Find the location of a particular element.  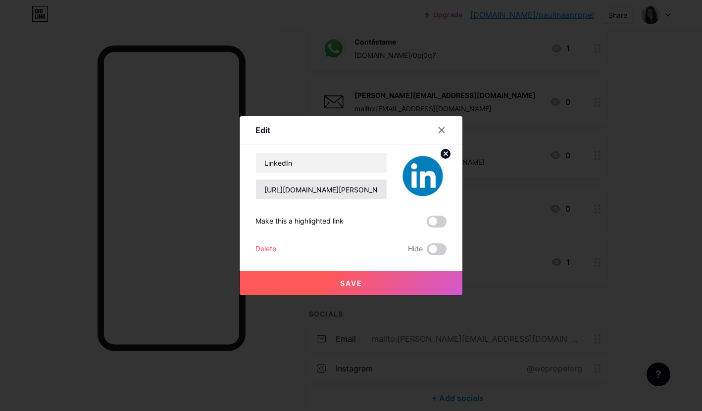

div: Make this a highlighted link is located at coordinates (300, 222).